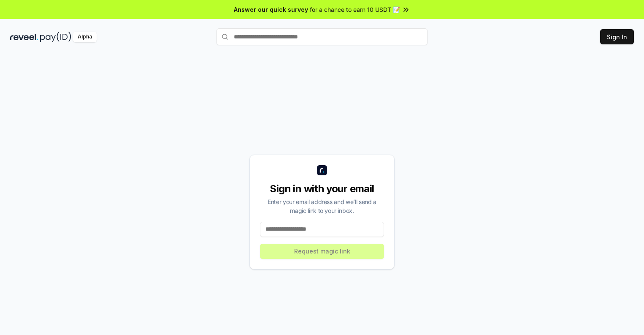 The image size is (644, 335). Describe the element at coordinates (322, 189) in the screenshot. I see `div: Sign in with your email` at that location.